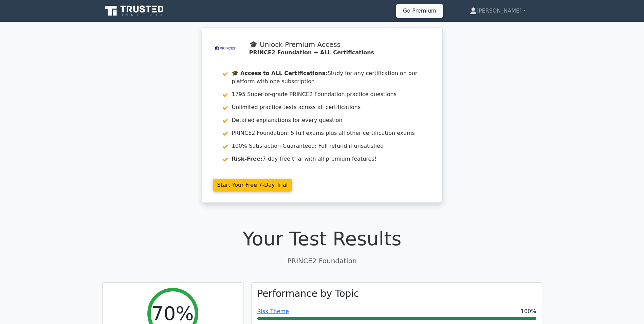 Image resolution: width=644 pixels, height=324 pixels. I want to click on a: Risk Theme, so click(273, 311).